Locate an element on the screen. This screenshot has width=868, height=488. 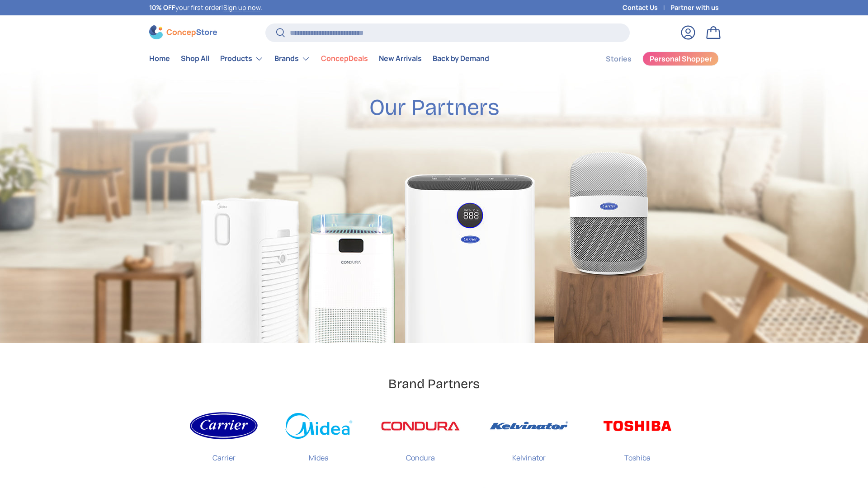
a: Kelvinator is located at coordinates (529, 439).